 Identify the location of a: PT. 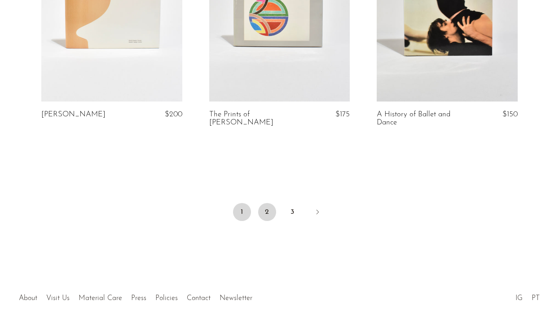
(536, 298).